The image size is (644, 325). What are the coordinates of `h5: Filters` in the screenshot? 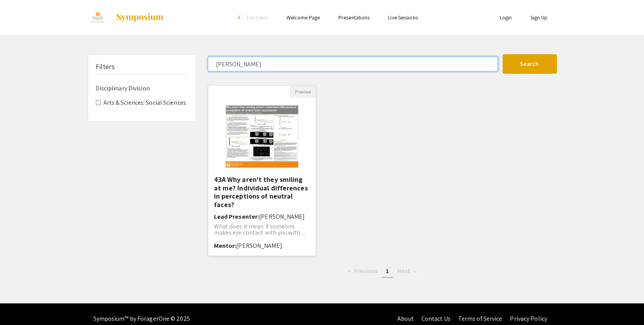 It's located at (106, 67).